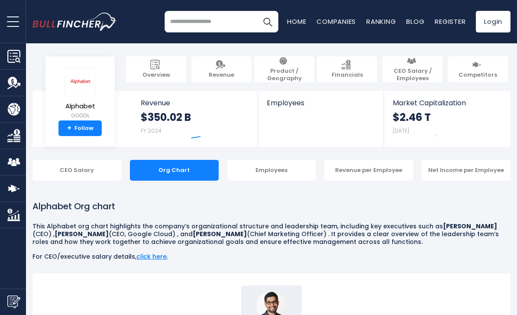  Describe the element at coordinates (466, 170) in the screenshot. I see `div: Net Income per Employee` at that location.